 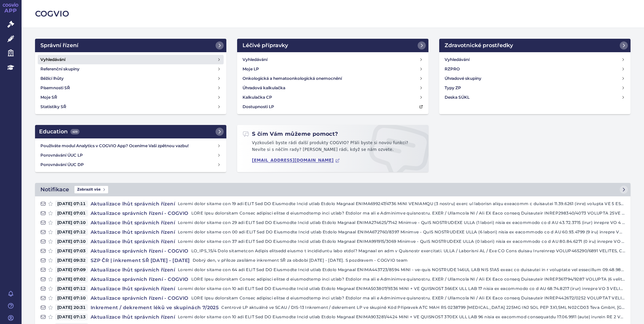 I want to click on h2: S čím Vám můžeme pomoct?, so click(x=290, y=134).